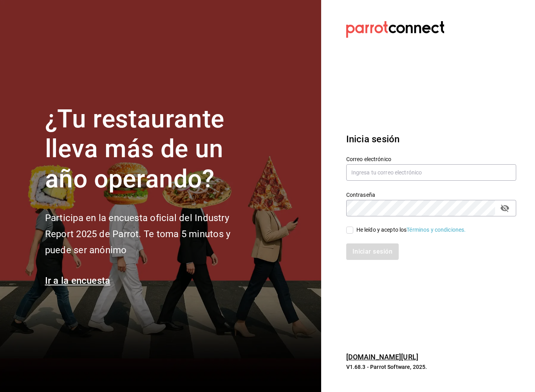 This screenshot has height=392, width=535. Describe the element at coordinates (436, 230) in the screenshot. I see `a: Términos y condiciones.` at that location.